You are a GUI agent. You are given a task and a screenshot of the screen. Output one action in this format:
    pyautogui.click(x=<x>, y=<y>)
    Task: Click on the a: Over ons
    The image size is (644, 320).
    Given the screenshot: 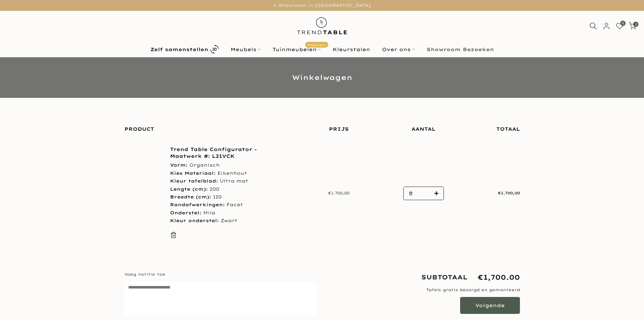 What is the action you would take?
    pyautogui.click(x=399, y=49)
    